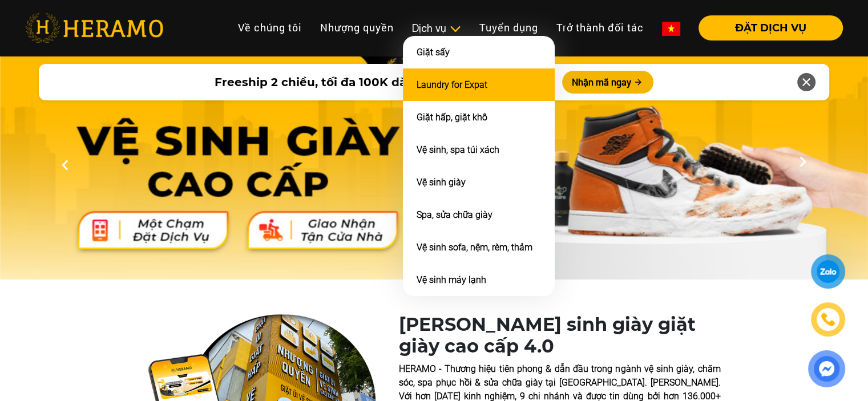 The image size is (868, 401). I want to click on span: Freeship 2 chiều, tối đa 100K dành cho khách hàng mới, so click(382, 82).